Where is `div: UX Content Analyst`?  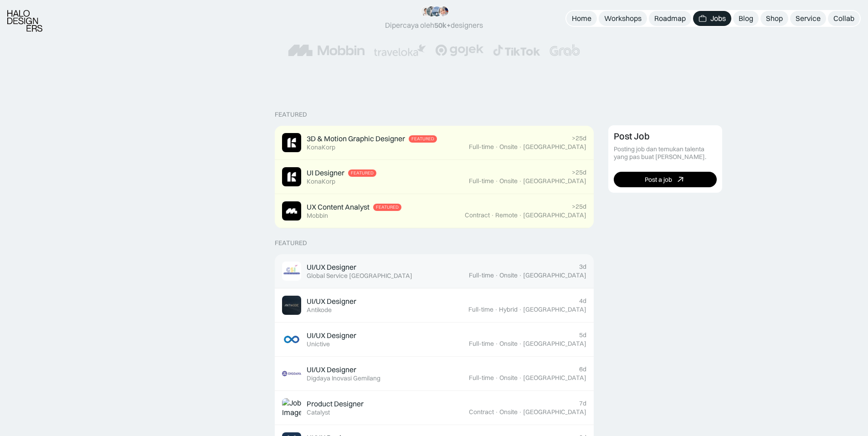
div: UX Content Analyst is located at coordinates (338, 207).